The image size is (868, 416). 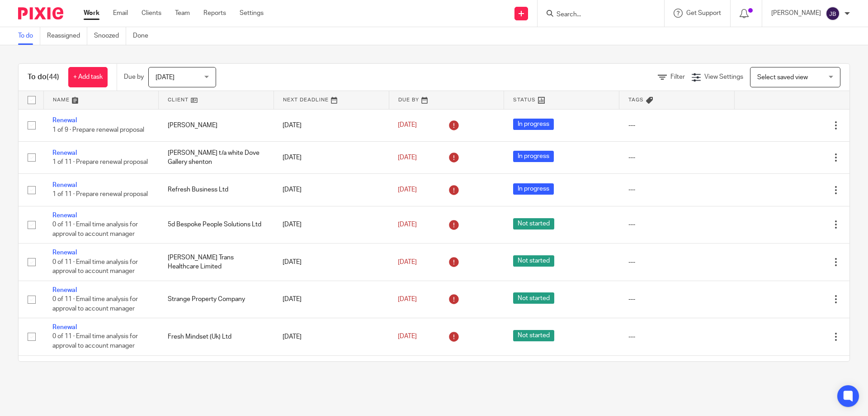 What do you see at coordinates (91, 13) in the screenshot?
I see `a: Work` at bounding box center [91, 13].